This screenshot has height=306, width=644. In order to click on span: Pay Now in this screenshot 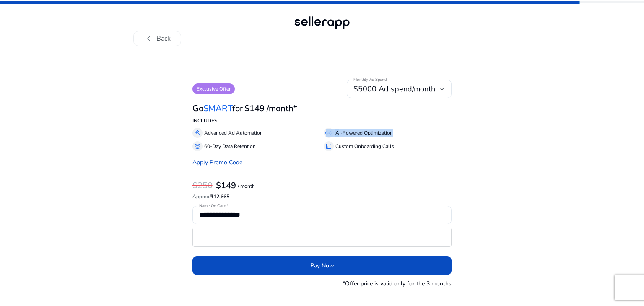, I will do `click(322, 265)`.